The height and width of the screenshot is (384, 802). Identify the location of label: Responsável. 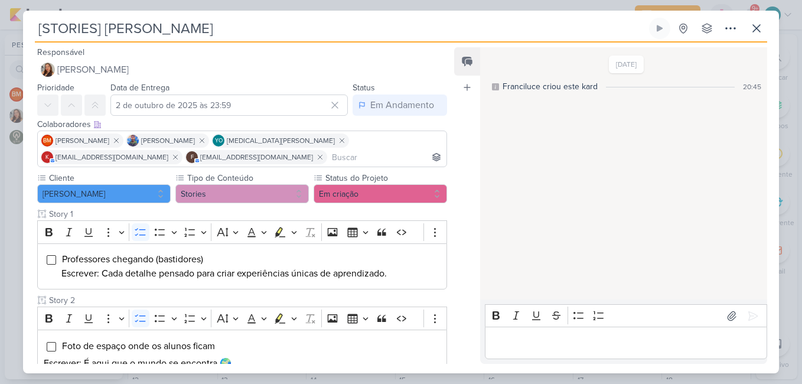
(61, 52).